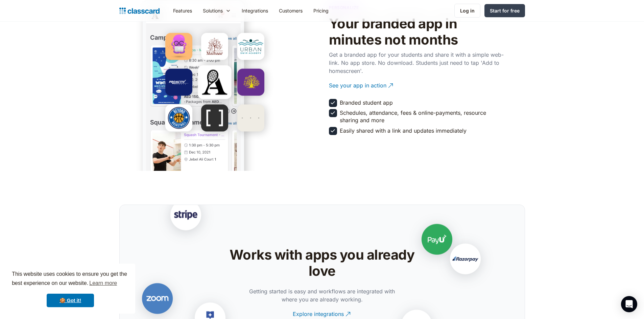 The height and width of the screenshot is (319, 644). I want to click on div: See your app in action, so click(358, 83).